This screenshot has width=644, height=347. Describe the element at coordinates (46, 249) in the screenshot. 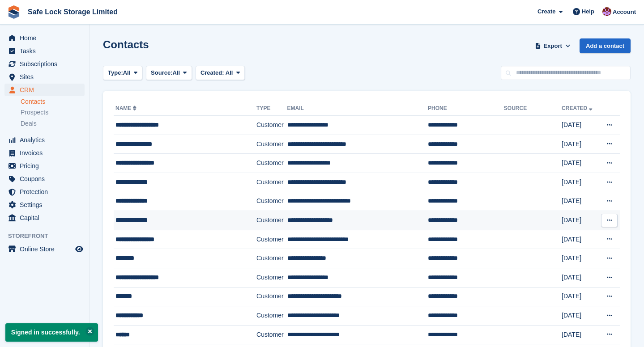

I see `span: Online Store` at that location.